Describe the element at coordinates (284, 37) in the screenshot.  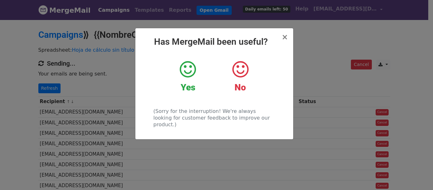
I see `button: Close` at that location.